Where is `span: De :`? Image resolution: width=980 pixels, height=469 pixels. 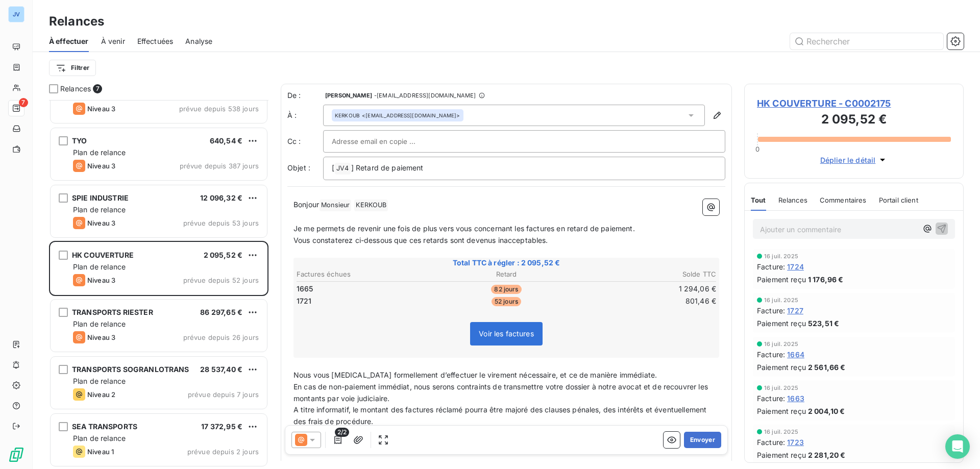
span: De : is located at coordinates (305, 95).